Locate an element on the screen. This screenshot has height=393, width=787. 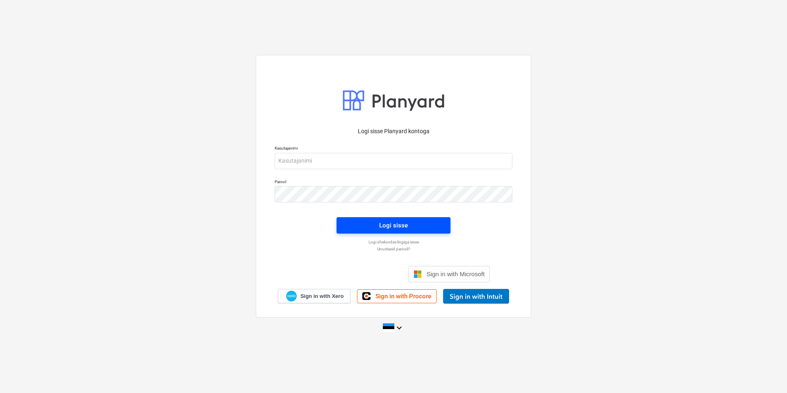
p: Logi ühekordse lingiga sisse is located at coordinates (394, 242).